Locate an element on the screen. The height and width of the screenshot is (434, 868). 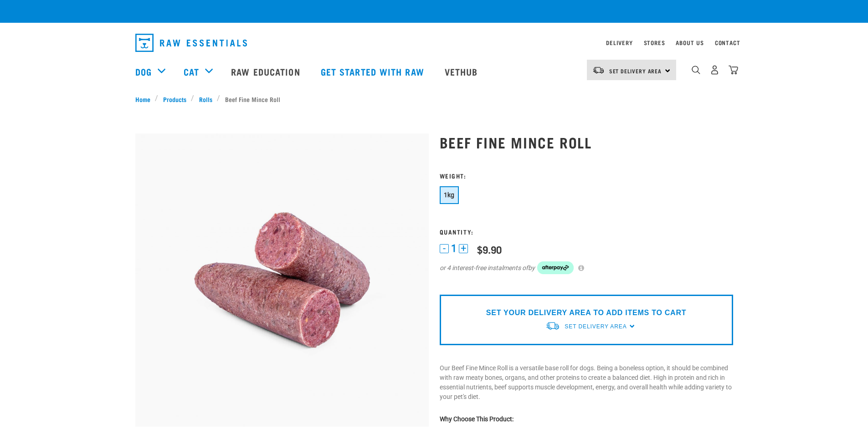
img: home-icon-1@2x.png is located at coordinates (696, 70).